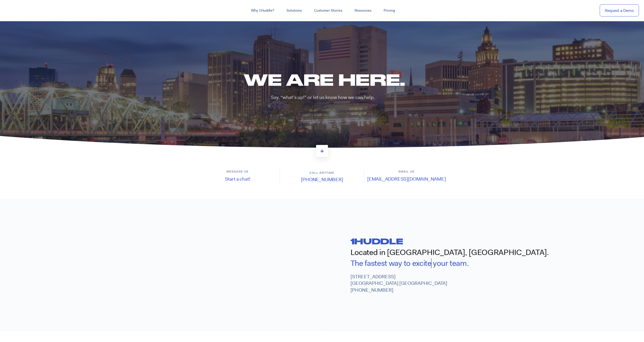  What do you see at coordinates (294, 11) in the screenshot?
I see `a: Solutions` at bounding box center [294, 11].